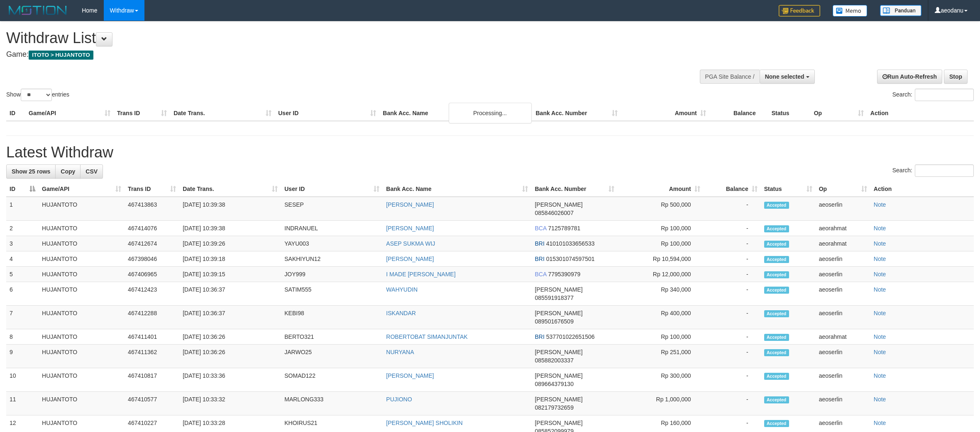 Image resolution: width=980 pixels, height=432 pixels. Describe the element at coordinates (23, 294) in the screenshot. I see `td: 6` at that location.